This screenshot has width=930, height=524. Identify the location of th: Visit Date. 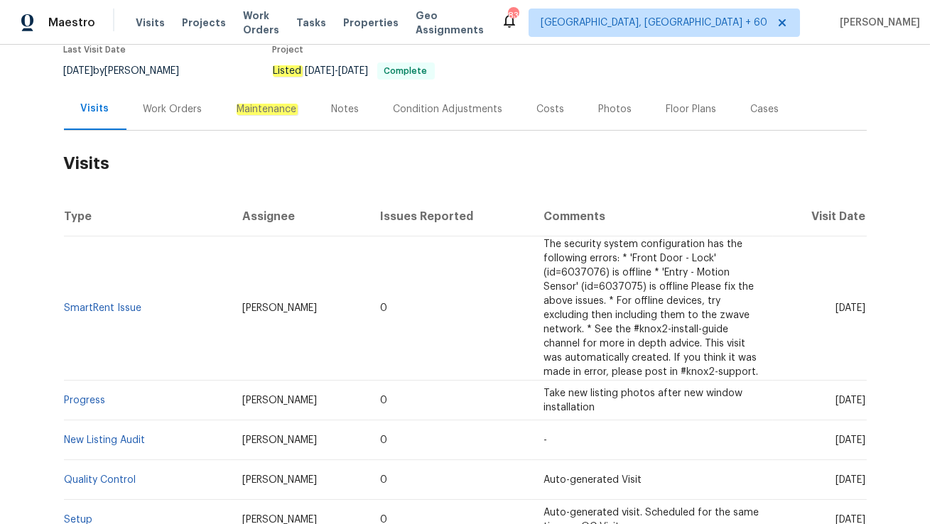
(819, 217).